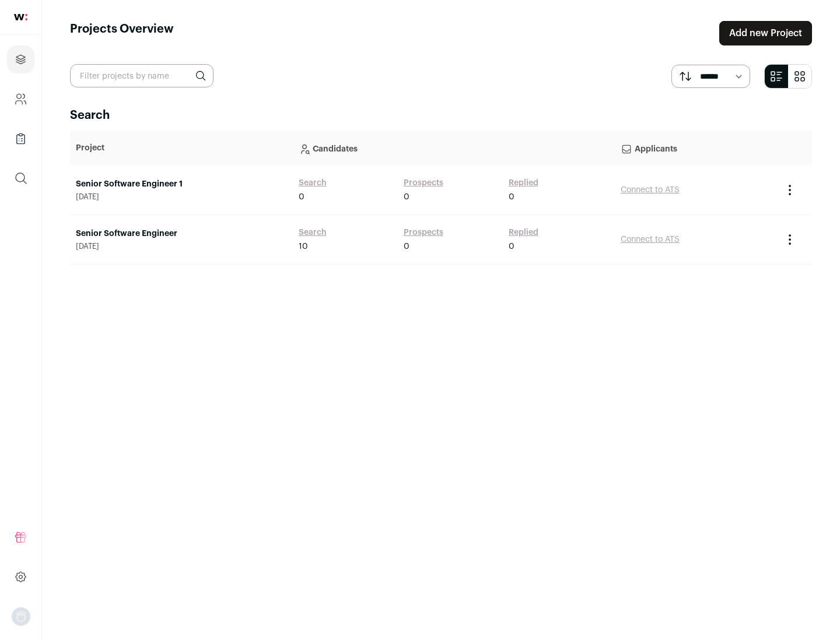  Describe the element at coordinates (21, 99) in the screenshot. I see `a: Company and ATS Settings` at that location.